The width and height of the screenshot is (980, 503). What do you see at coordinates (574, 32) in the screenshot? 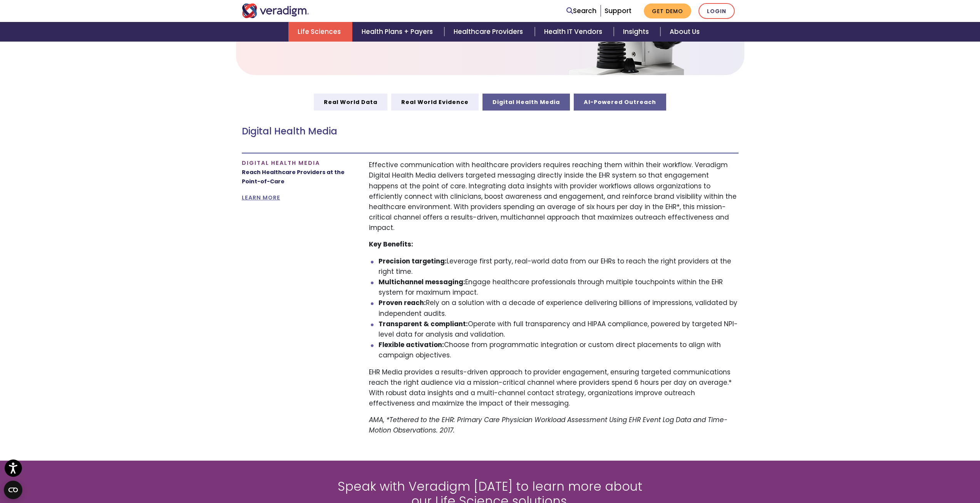
I see `a: Health IT Vendors` at bounding box center [574, 32].